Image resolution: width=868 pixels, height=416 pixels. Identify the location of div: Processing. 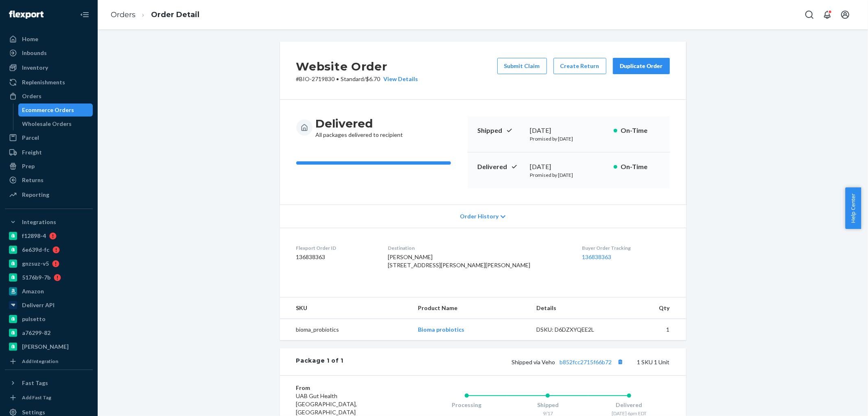
(467, 405).